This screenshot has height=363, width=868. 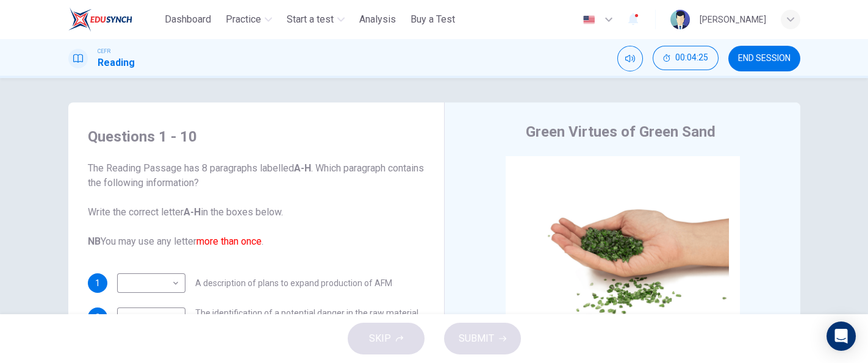 What do you see at coordinates (764, 58) in the screenshot?
I see `span: END SESSION` at bounding box center [764, 58].